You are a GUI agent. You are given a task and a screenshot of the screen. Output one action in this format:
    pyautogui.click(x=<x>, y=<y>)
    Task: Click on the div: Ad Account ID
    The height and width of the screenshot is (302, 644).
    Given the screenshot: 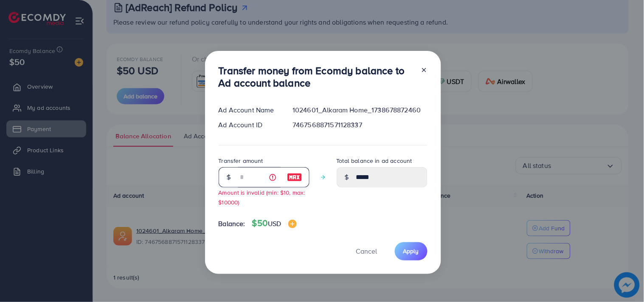 What is the action you would take?
    pyautogui.click(x=249, y=125)
    